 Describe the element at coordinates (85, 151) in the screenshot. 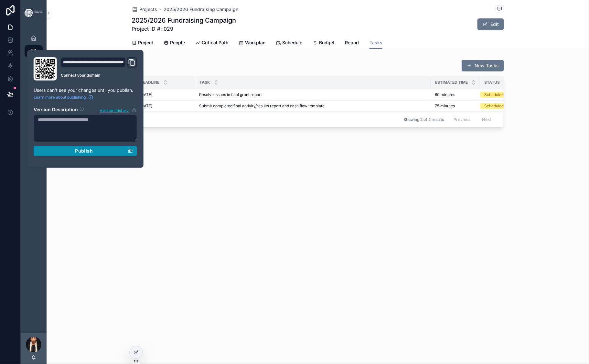

I see `button: Publish` at that location.